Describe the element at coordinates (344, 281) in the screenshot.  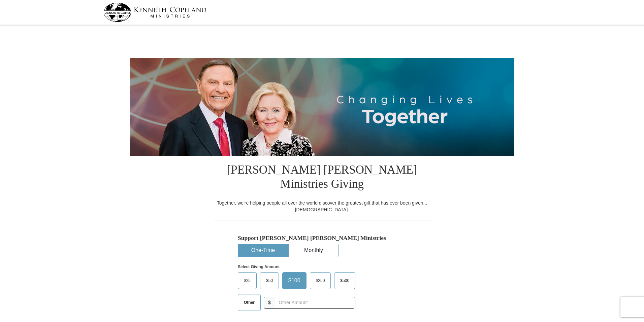
I see `span: $500` at that location.